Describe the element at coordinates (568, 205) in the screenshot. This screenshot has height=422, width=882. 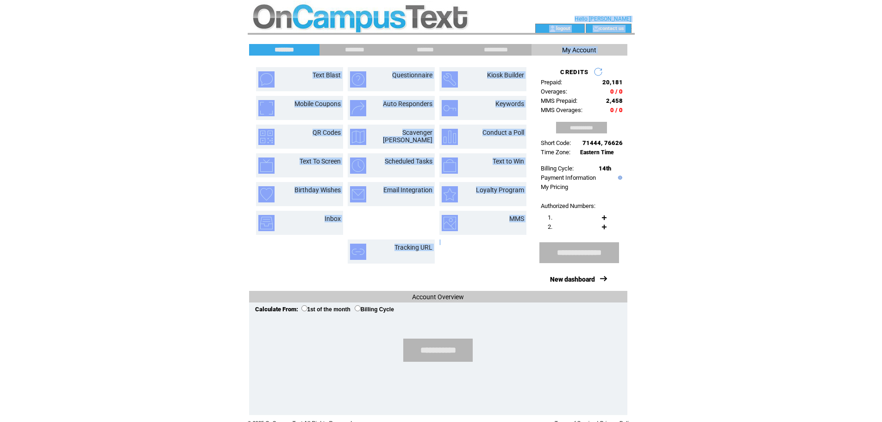
I see `span: Authorized Numbers:` at that location.